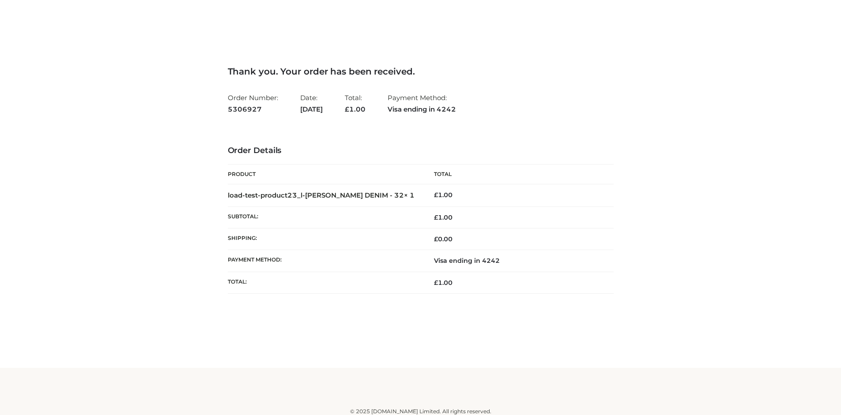  What do you see at coordinates (324, 239) in the screenshot?
I see `th: Shipping:` at bounding box center [324, 239].